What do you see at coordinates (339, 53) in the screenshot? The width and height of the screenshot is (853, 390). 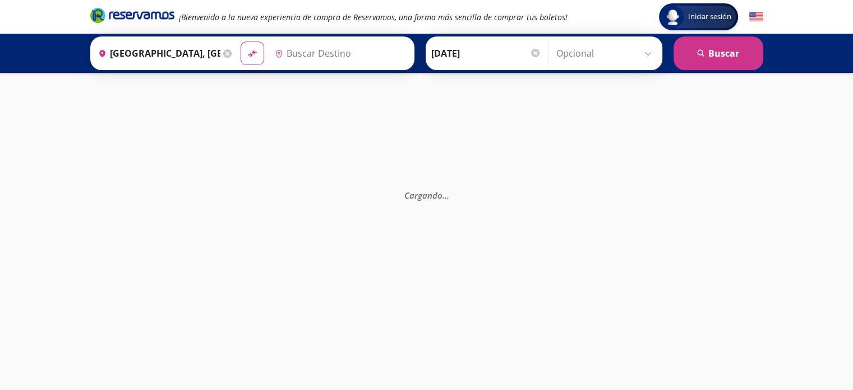 I see `input: Buscar Destino` at bounding box center [339, 53].